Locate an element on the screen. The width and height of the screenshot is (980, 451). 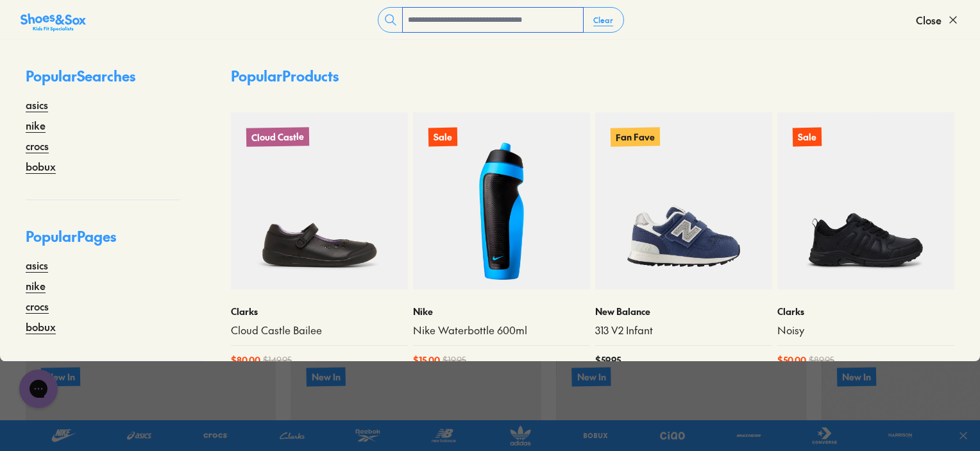
p: Fan Fave is located at coordinates (635, 137).